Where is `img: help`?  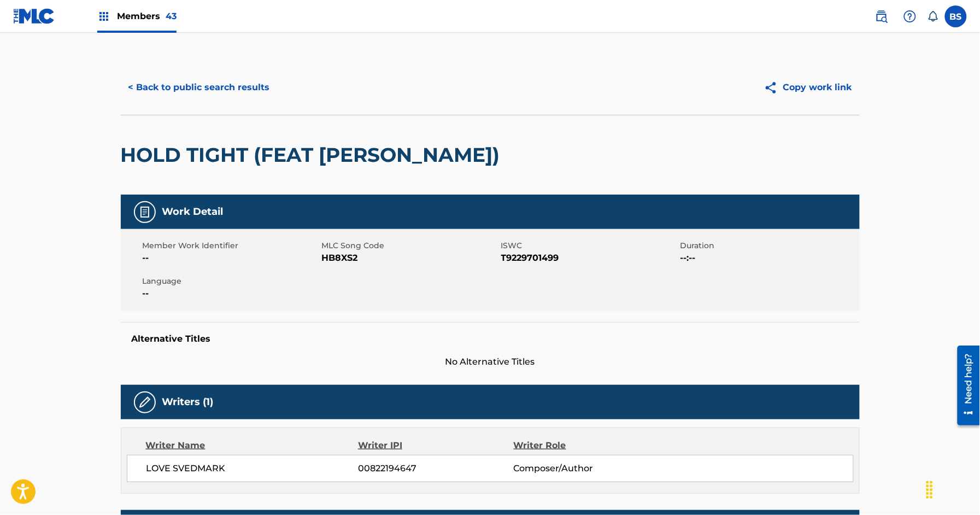 img: help is located at coordinates (910, 16).